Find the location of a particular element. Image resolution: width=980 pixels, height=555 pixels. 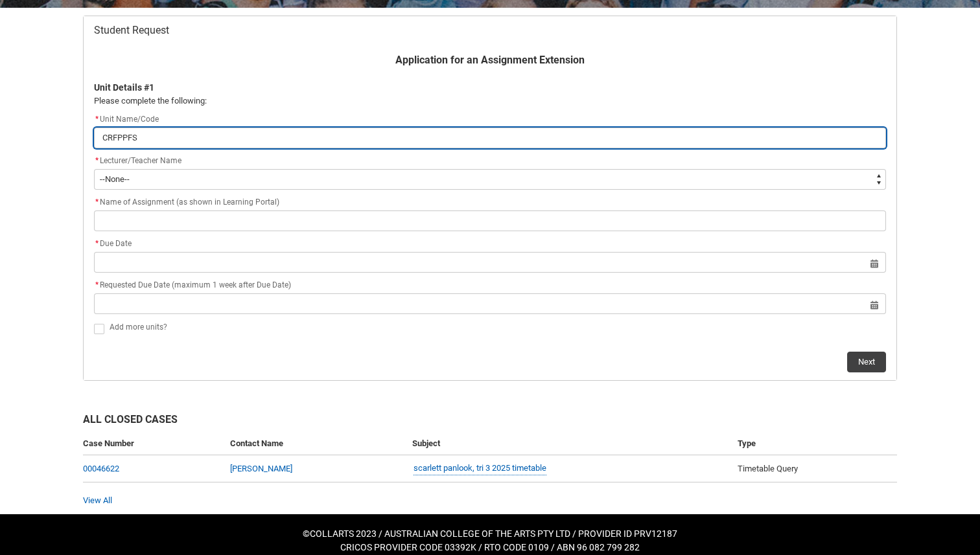

a: 00046622 is located at coordinates (101, 469).